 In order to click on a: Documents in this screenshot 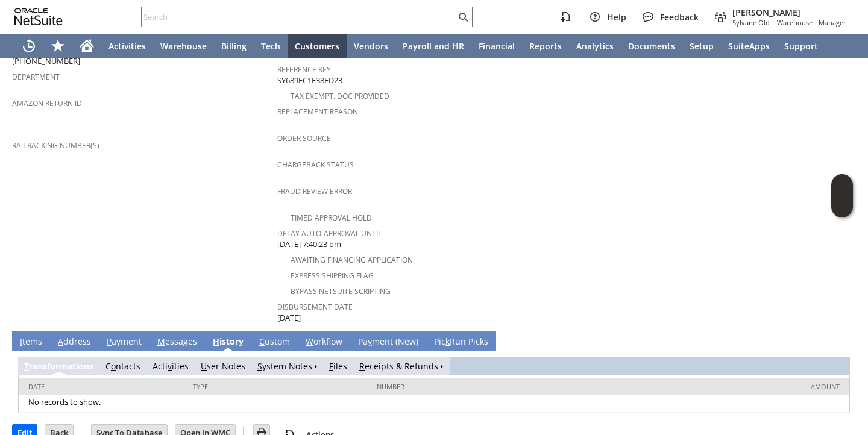, I will do `click(652, 46)`.